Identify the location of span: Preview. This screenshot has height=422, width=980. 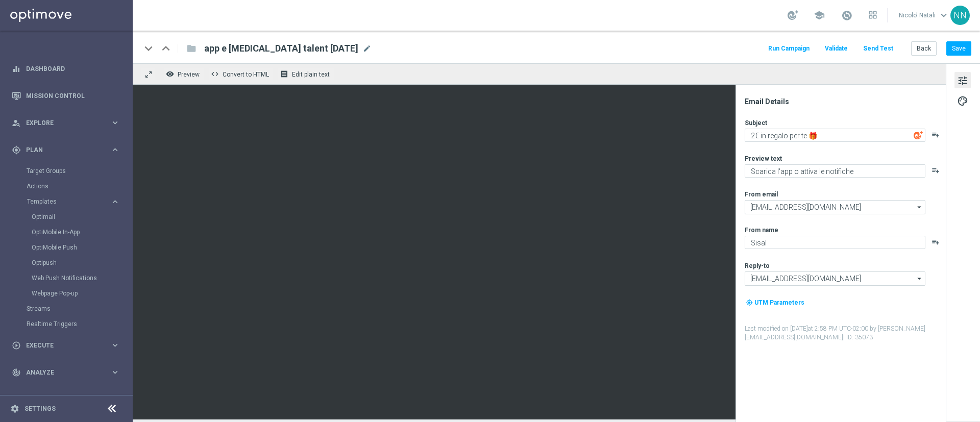
(189, 74).